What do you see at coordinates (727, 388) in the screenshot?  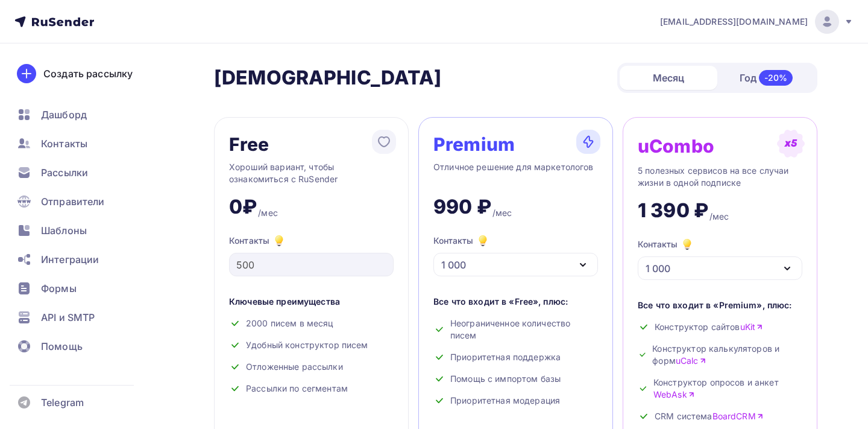 I see `span: Конструктор опросов и анкет` at bounding box center [727, 388].